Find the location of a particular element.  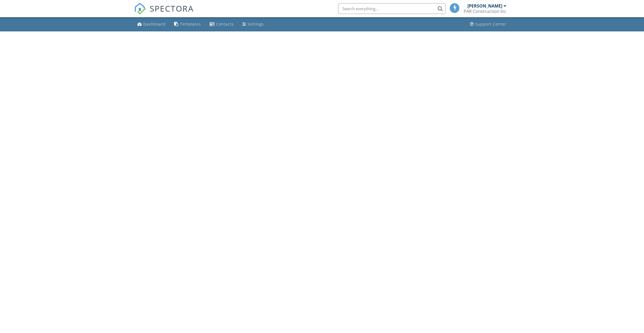

div: Dashboard is located at coordinates (154, 24).